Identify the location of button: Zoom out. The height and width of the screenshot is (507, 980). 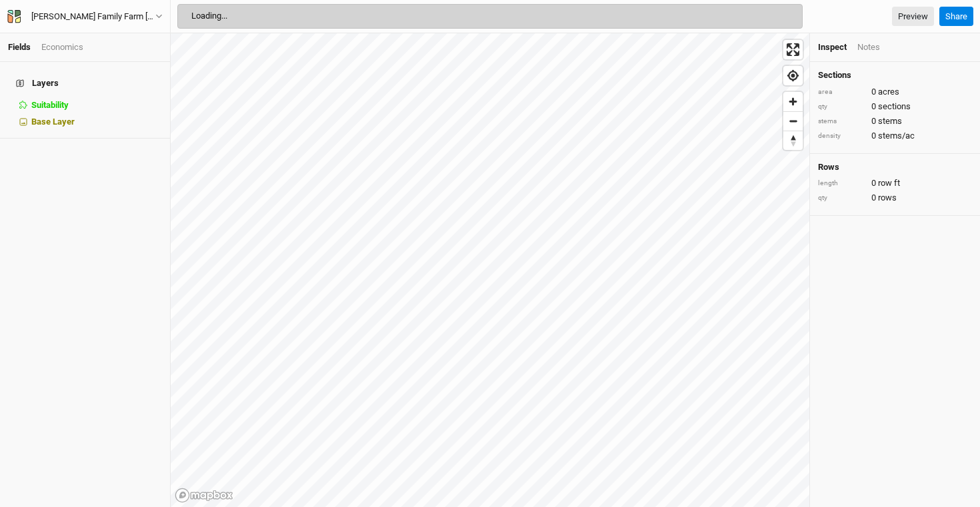
(793, 120).